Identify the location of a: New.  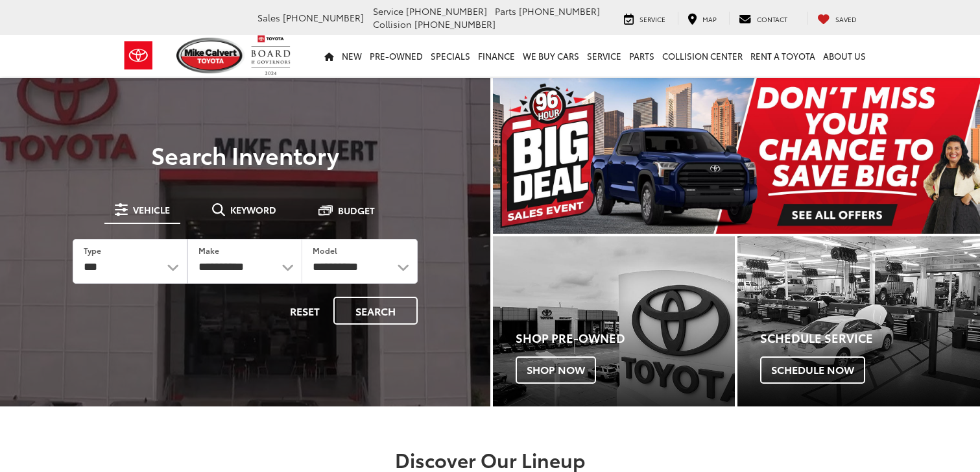
(351, 56).